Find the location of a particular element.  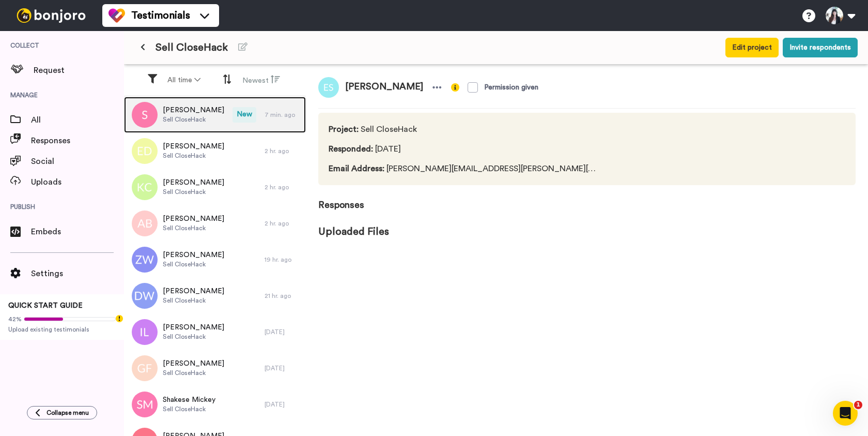

div: Permission given is located at coordinates (511, 88).